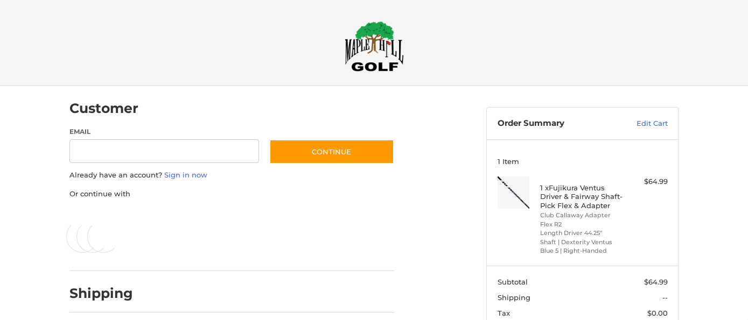  What do you see at coordinates (657, 313) in the screenshot?
I see `span: $0.00` at bounding box center [657, 313].